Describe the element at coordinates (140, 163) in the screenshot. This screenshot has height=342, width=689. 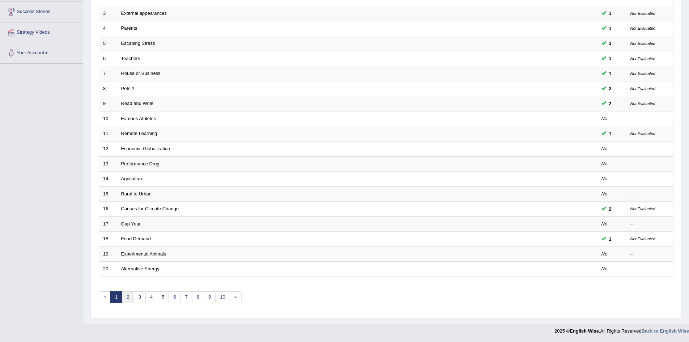
I see `a: Performance Drug` at that location.